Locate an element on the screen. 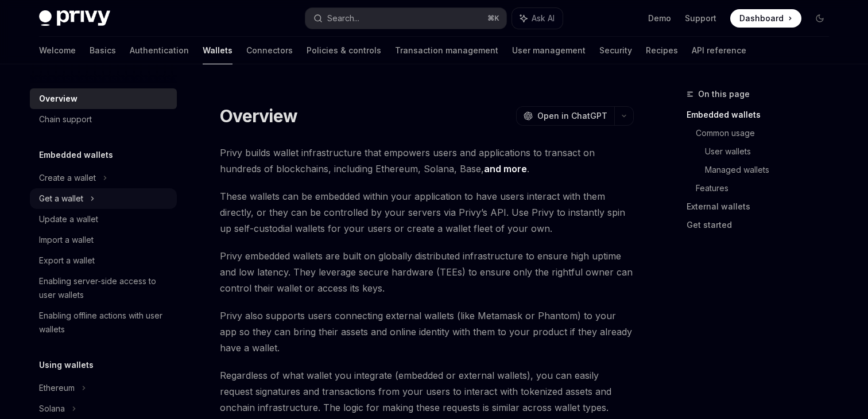 The width and height of the screenshot is (868, 419). a: Common usage is located at coordinates (767, 134).